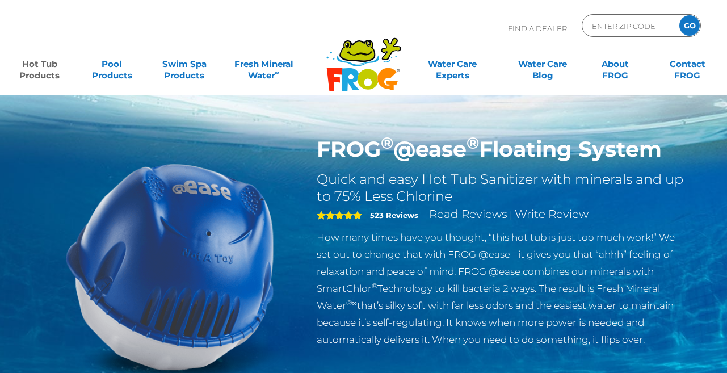 This screenshot has height=373, width=727. I want to click on a: Fresh MineralWater∞, so click(264, 64).